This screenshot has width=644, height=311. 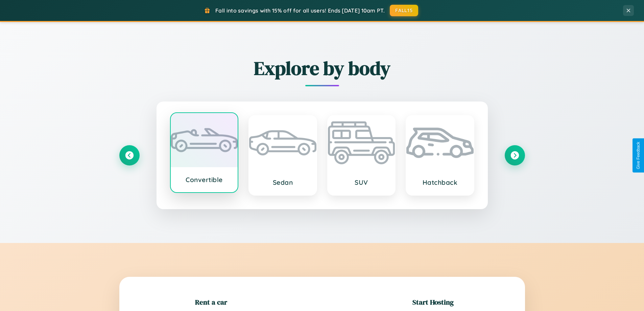 I want to click on h3: SUV, so click(x=361, y=182).